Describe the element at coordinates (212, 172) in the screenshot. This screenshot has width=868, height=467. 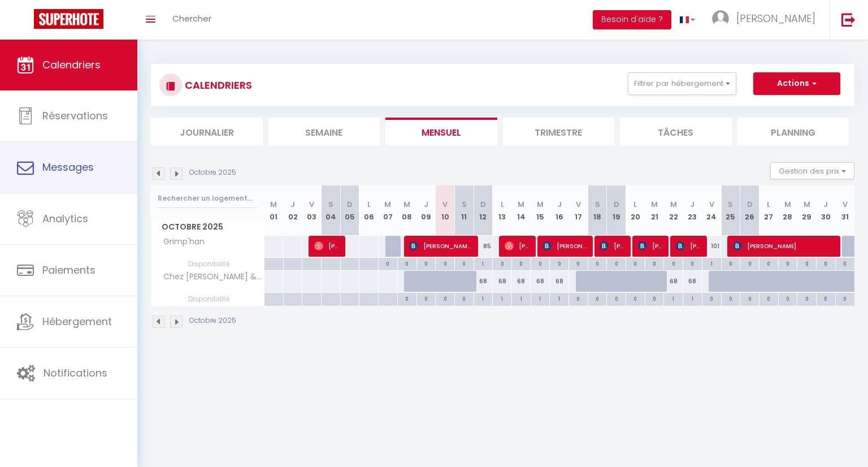
I see `p: Octobre 2025` at that location.